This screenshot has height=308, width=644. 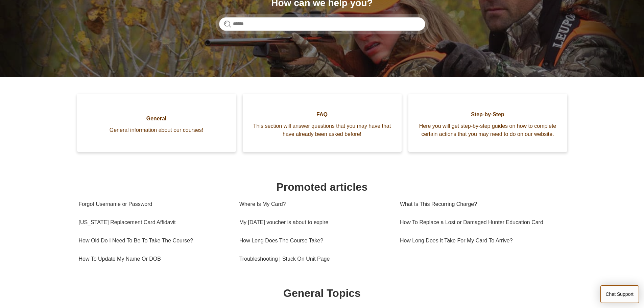 What do you see at coordinates (314, 204) in the screenshot?
I see `a: Where Is My Card?` at bounding box center [314, 204].